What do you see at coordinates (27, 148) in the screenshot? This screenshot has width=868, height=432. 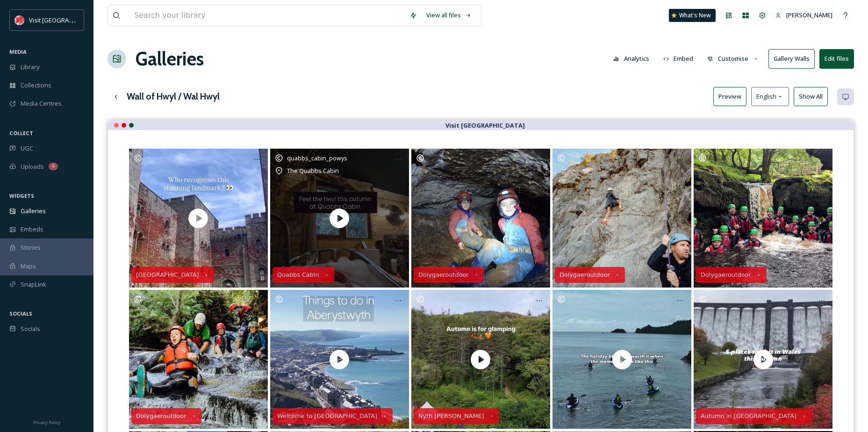 I see `span: UGC` at bounding box center [27, 148].